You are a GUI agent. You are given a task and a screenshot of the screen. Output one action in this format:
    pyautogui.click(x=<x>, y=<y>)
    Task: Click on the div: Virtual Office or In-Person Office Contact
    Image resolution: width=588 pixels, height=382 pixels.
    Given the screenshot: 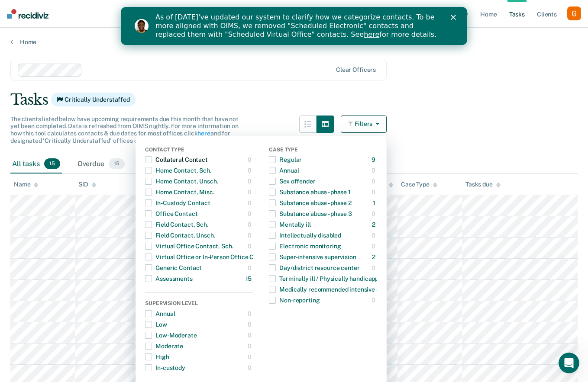 What is the action you would take?
    pyautogui.click(x=209, y=257)
    